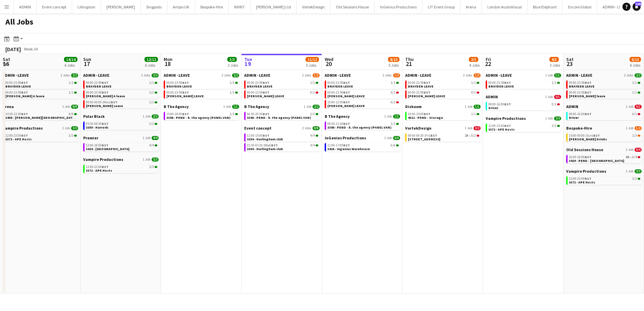 Image resolution: width=644 pixels, height=311 pixels. What do you see at coordinates (152, 146) in the screenshot?
I see `span: 4/4` at bounding box center [152, 146].